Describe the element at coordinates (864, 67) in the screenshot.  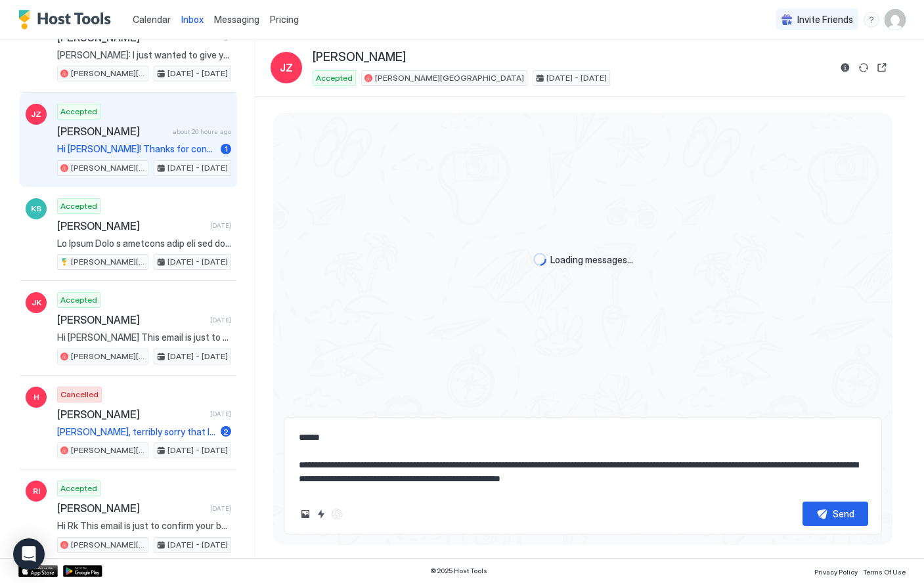
I see `button: Sync reservation` at that location.